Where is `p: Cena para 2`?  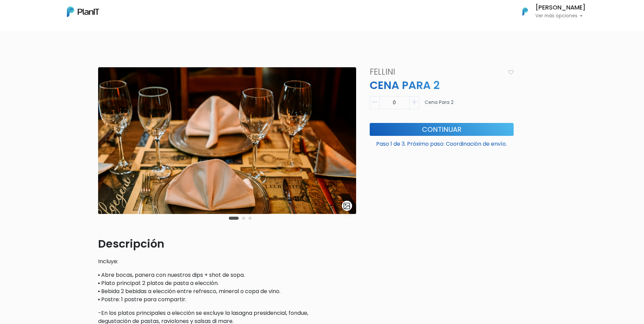
p: Cena para 2 is located at coordinates (439, 105).